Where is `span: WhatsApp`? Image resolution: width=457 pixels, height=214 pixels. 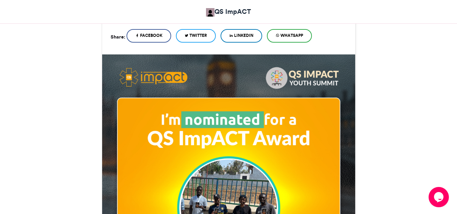
span: WhatsApp is located at coordinates (292, 36).